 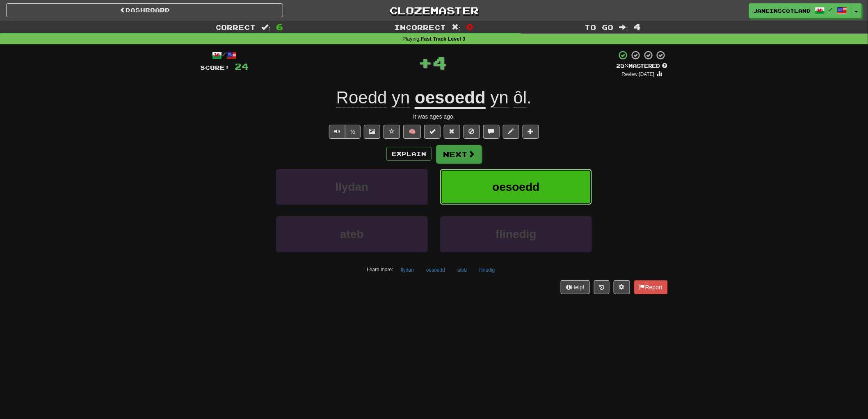 What do you see at coordinates (459, 155) in the screenshot?
I see `button: Next` at bounding box center [459, 155].